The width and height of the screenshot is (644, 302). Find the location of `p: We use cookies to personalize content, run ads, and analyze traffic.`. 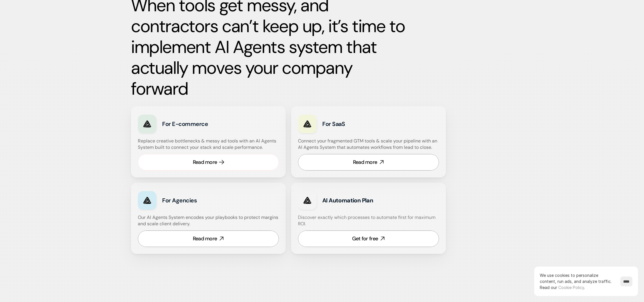

p: We use cookies to personalize content, run ads, and analyze traffic. is located at coordinates (577, 281).